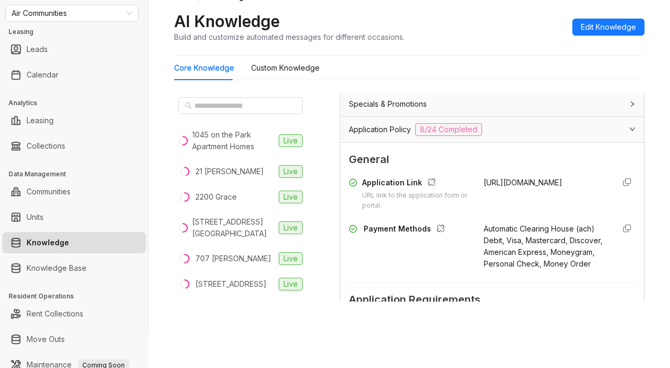  I want to click on div: Application Policy8/24 Completed, so click(492, 130).